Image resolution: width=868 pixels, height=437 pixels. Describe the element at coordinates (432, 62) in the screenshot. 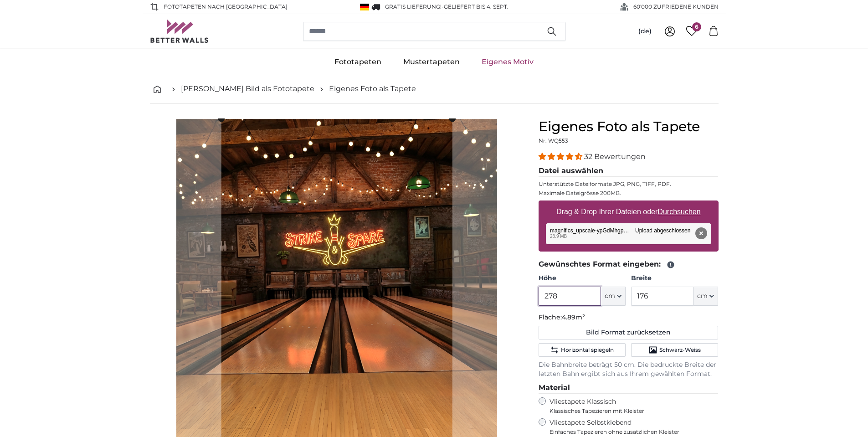

I see `a: Mustertapeten` at that location.